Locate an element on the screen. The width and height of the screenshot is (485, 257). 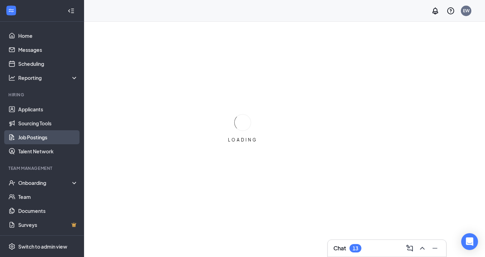
h3: Chat is located at coordinates (339, 248).